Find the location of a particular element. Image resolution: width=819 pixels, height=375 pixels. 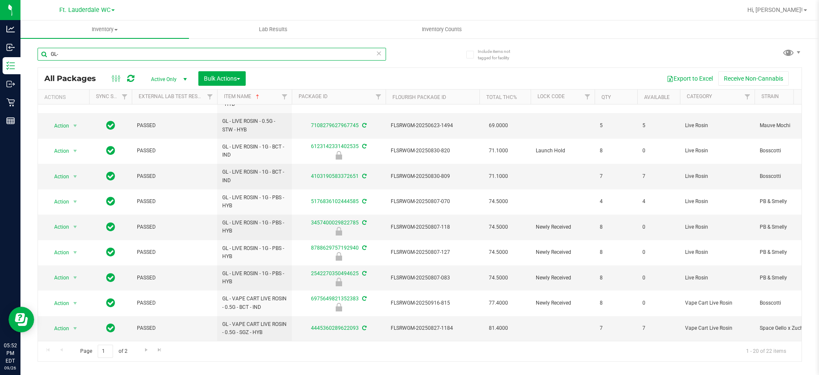

a: Go to the last page is located at coordinates (160, 350).